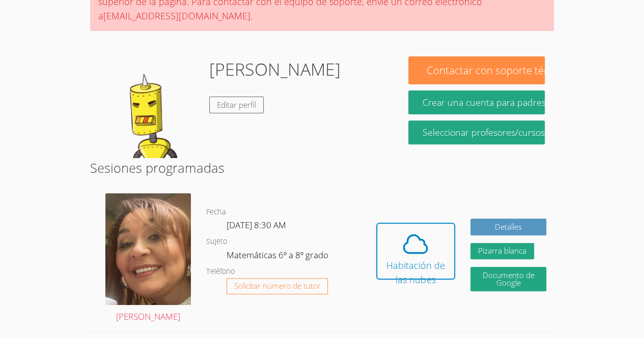 This screenshot has height=338, width=644. What do you see at coordinates (476, 70) in the screenshot?
I see `button: Contactar con soporte técnico` at bounding box center [476, 70].